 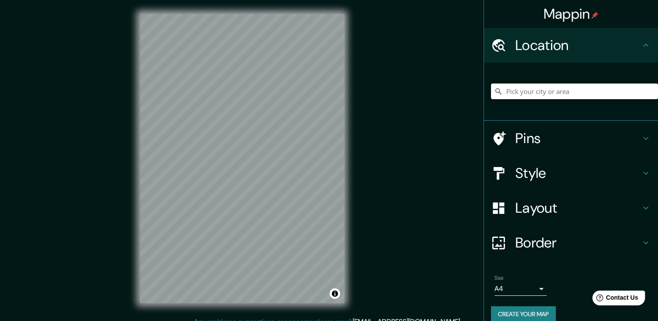 What do you see at coordinates (578, 45) in the screenshot?
I see `h4: Location` at bounding box center [578, 45].